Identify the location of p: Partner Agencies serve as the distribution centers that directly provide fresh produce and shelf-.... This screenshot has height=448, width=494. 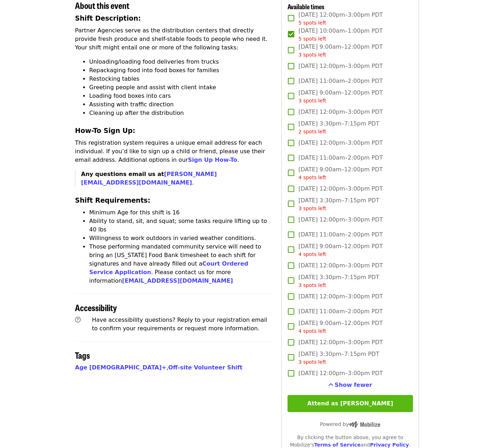
(174, 39).